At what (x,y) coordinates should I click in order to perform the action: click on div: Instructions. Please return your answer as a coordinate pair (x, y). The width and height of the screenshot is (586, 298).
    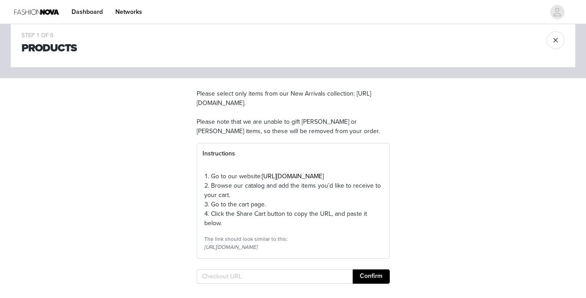
    Looking at the image, I should click on (293, 154).